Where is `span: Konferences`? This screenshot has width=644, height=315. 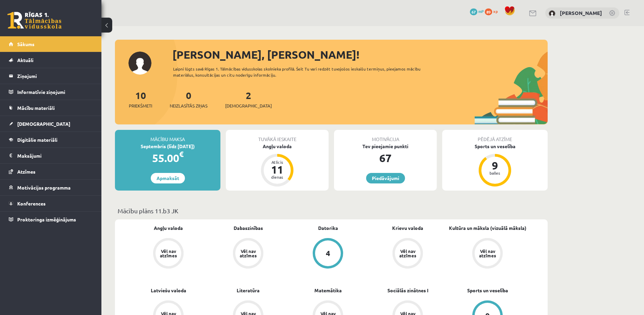
span: Konferences is located at coordinates (31, 204).